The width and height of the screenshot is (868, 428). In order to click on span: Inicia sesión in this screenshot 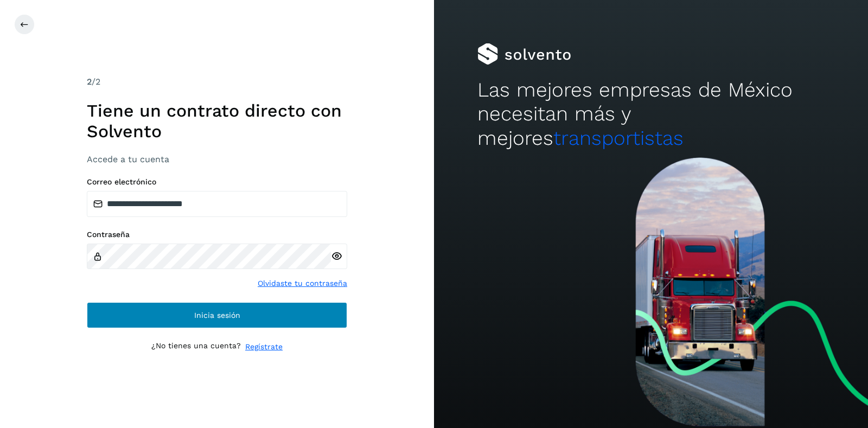, I will do `click(217, 316)`.